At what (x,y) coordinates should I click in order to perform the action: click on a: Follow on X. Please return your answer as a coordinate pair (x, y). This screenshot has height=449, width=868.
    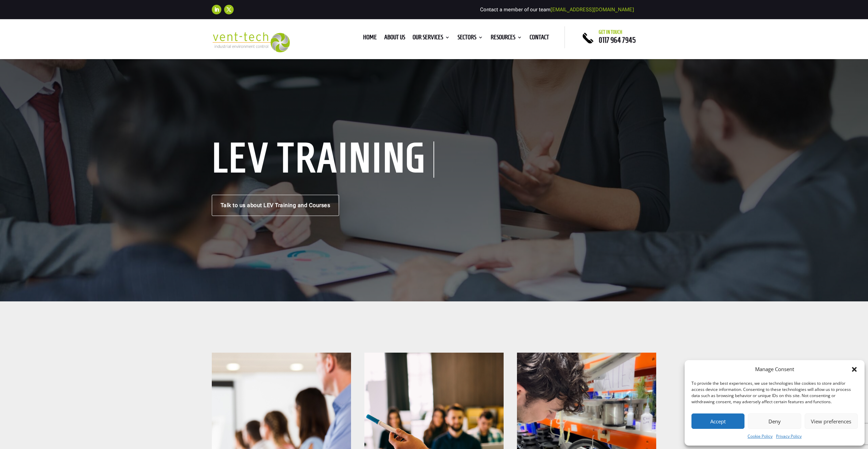
    Looking at the image, I should click on (229, 10).